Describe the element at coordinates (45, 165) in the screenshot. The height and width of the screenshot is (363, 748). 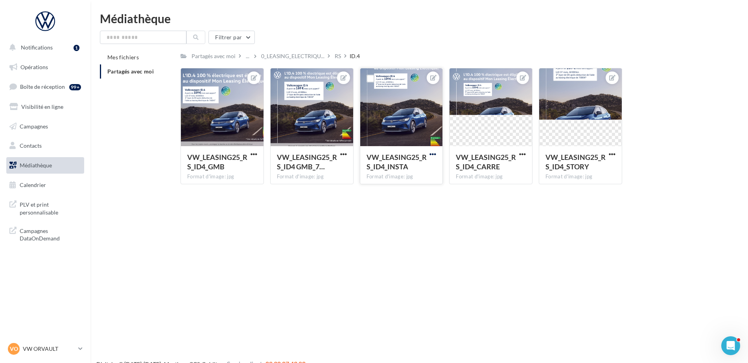
I see `a: Médiathèque` at that location.